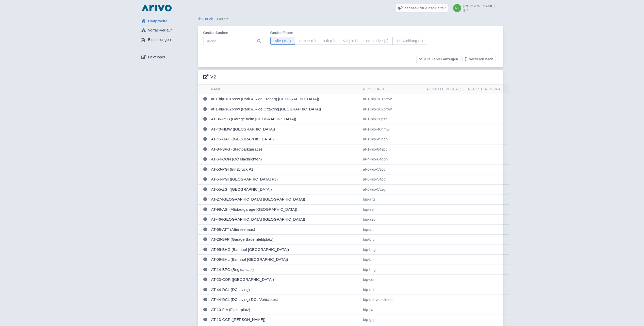  What do you see at coordinates (285, 290) in the screenshot?
I see `td: AT-44-DCL (DC Living)` at bounding box center [285, 290].